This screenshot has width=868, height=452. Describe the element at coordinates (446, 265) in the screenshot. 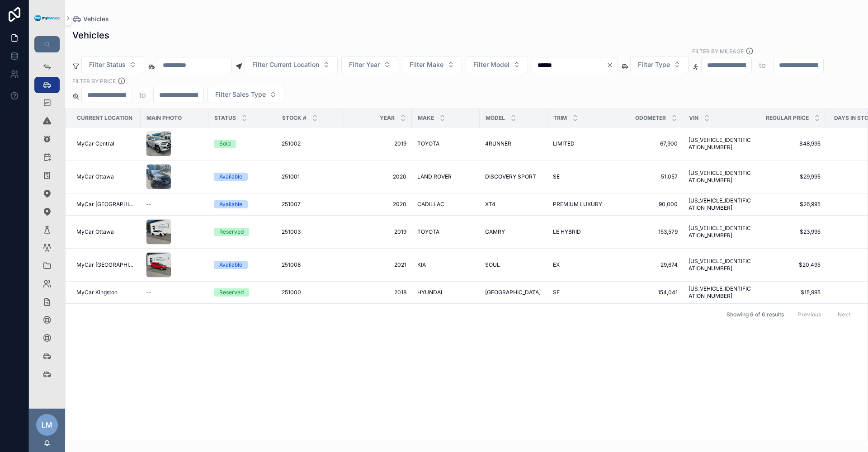

I see `a: KIA` at that location.